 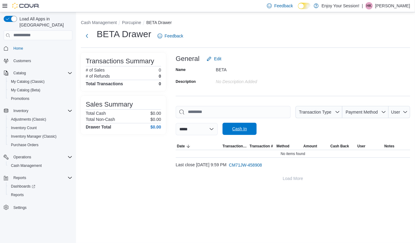 I want to click on button: Customers, so click(x=38, y=60).